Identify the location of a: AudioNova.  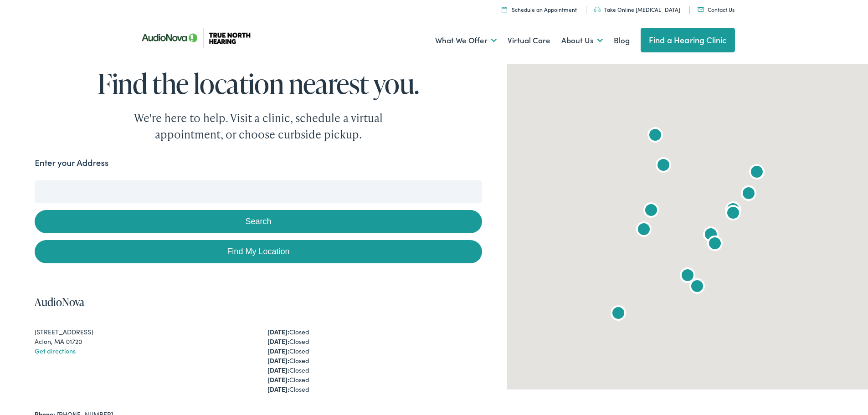
(59, 301).